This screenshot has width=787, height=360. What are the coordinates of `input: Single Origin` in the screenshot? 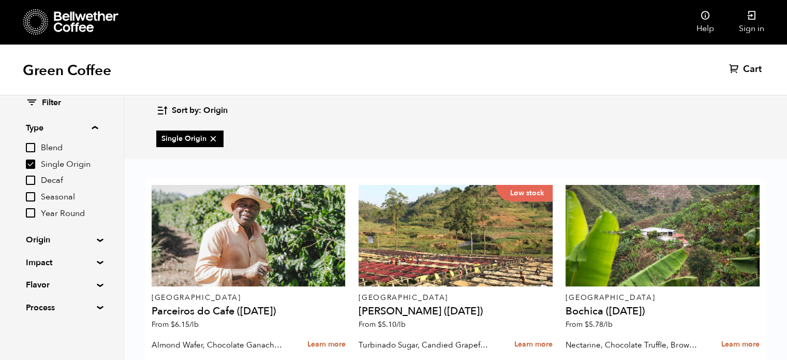 It's located at (31, 164).